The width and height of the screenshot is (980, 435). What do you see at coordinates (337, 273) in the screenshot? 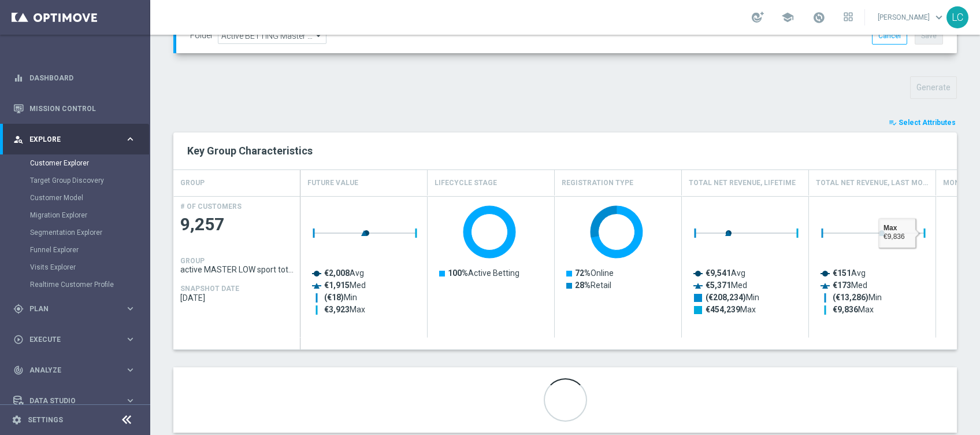
I see `tspan: €2,008` at bounding box center [337, 273].